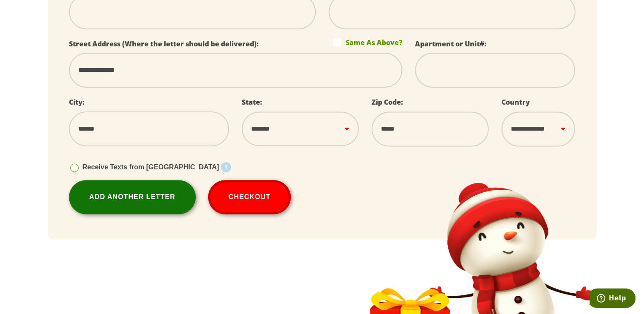 The width and height of the screenshot is (644, 314). What do you see at coordinates (367, 42) in the screenshot?
I see `label: Same As Above?` at bounding box center [367, 42].